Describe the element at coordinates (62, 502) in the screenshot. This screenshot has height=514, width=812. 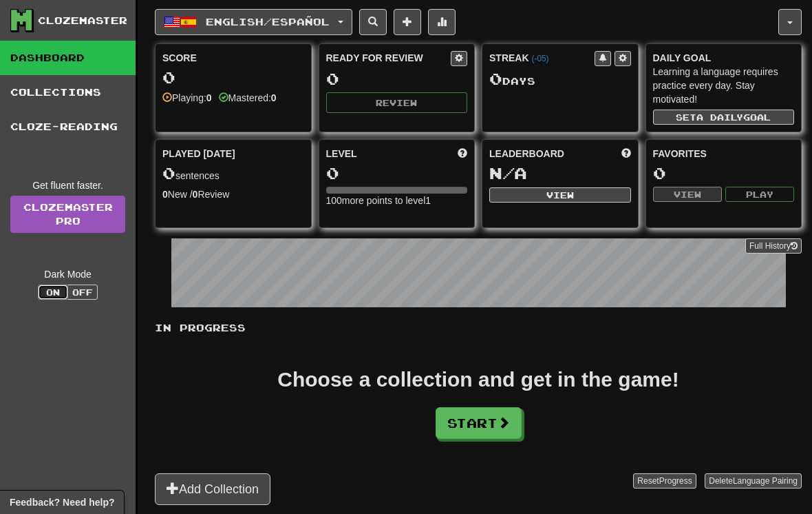
I see `span: Open feedback widget` at that location.